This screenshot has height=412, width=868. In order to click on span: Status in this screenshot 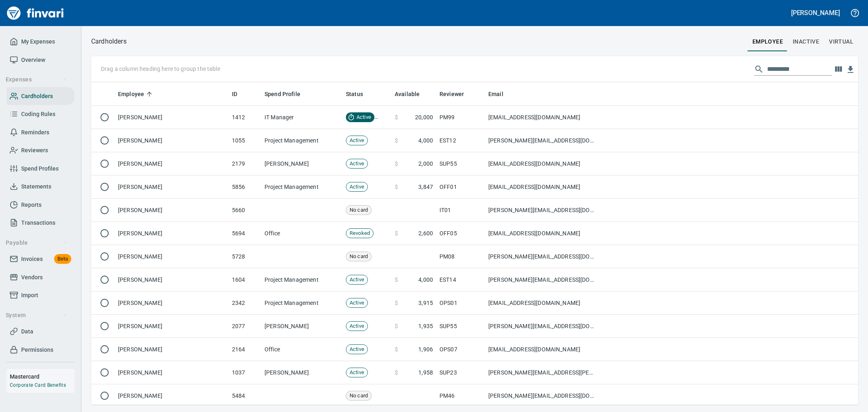, I will do `click(360, 94)`.